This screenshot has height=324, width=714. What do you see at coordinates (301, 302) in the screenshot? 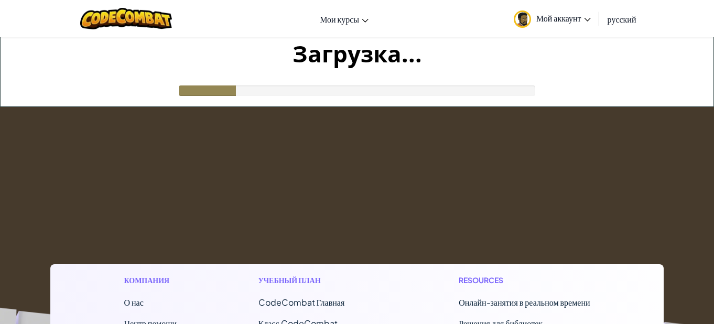
I see `span: CodeCombat Главная` at bounding box center [301, 302].